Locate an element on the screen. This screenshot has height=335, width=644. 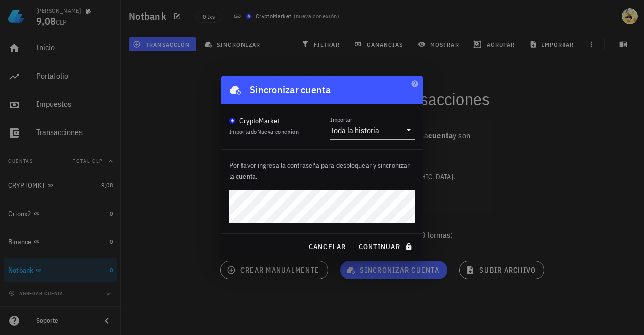
button: continuar is located at coordinates (387, 247).